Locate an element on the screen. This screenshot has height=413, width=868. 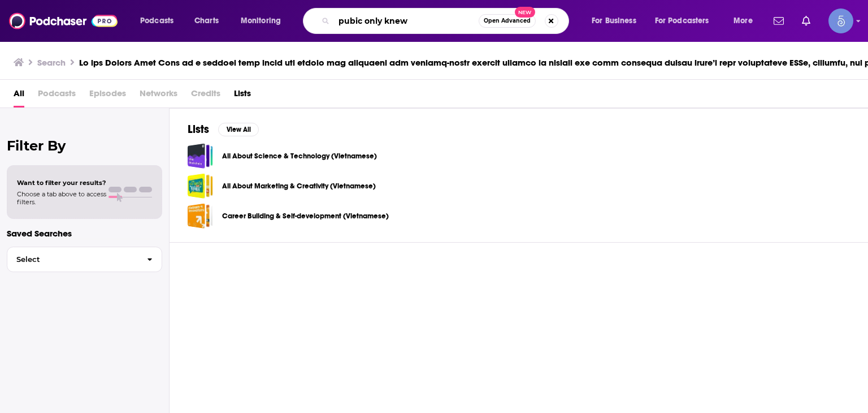
span: Choose a tab above to access filters. is located at coordinates (62, 198).